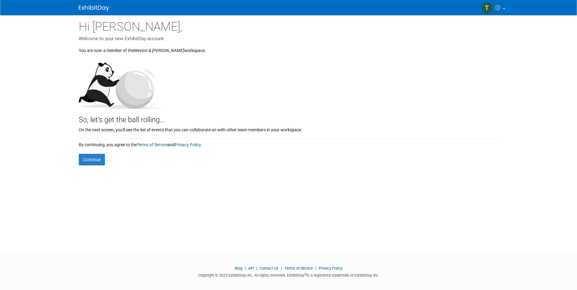 This screenshot has height=290, width=577. What do you see at coordinates (120, 83) in the screenshot?
I see `img: Let's get the ball rolling` at bounding box center [120, 83].